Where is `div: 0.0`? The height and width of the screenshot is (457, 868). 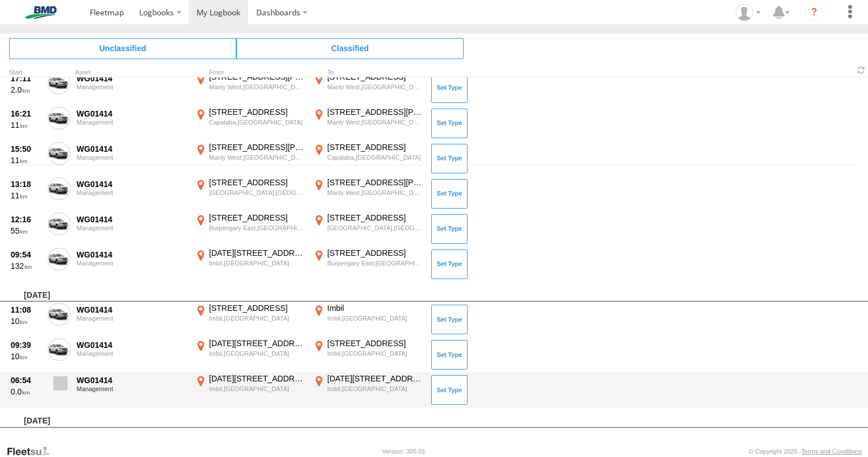 div: 0.0 is located at coordinates (26, 392).